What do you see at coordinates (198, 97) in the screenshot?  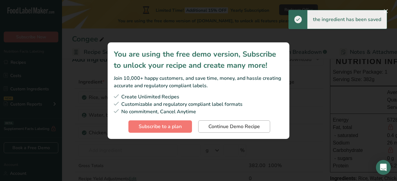 I see `div: Create Unlimited Recipes` at bounding box center [198, 97].